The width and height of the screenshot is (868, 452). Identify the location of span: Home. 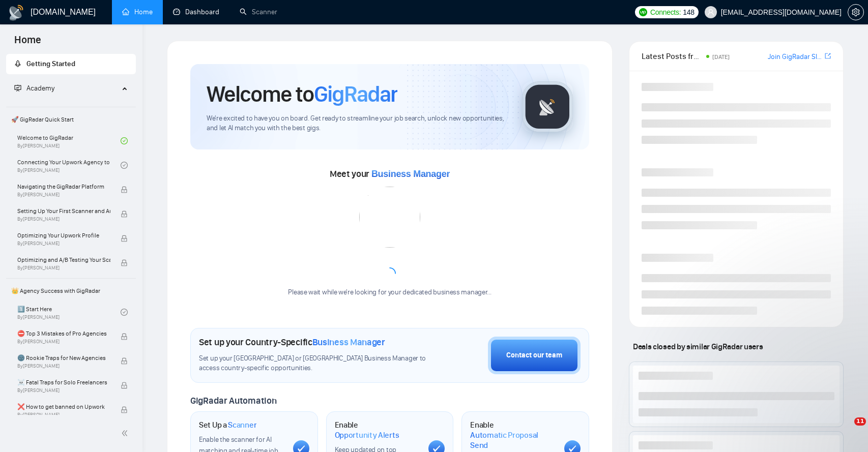
(27, 43).